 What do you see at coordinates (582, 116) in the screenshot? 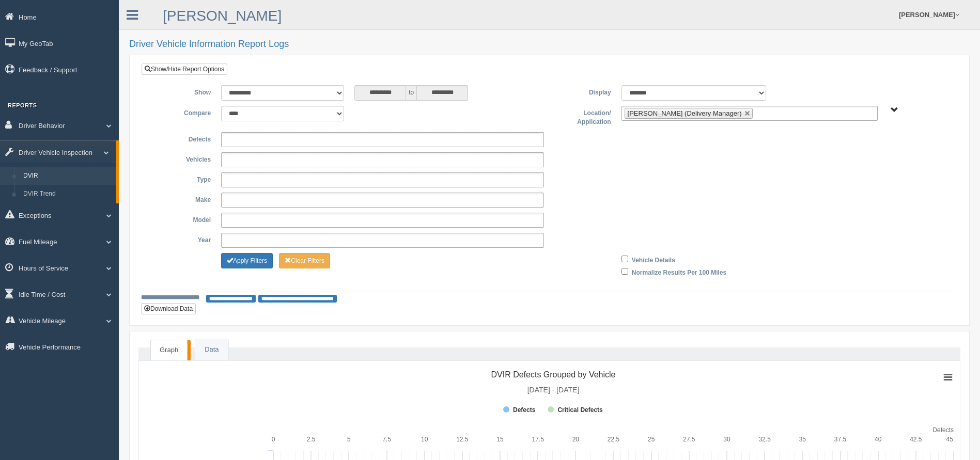
I see `label: Location/ Application` at bounding box center [582, 116].